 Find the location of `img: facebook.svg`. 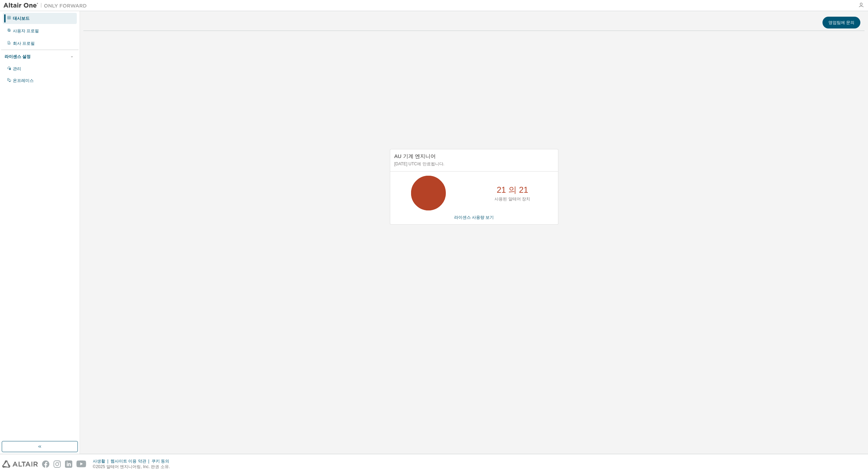

img: facebook.svg is located at coordinates (45, 464).